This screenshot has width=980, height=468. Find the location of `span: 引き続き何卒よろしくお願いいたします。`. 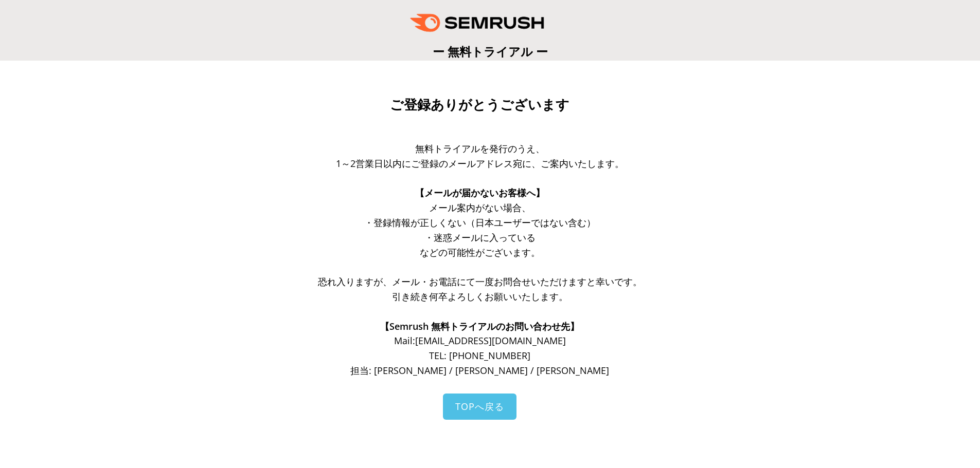

span: 引き続き何卒よろしくお願いいたします。 is located at coordinates (480, 297).